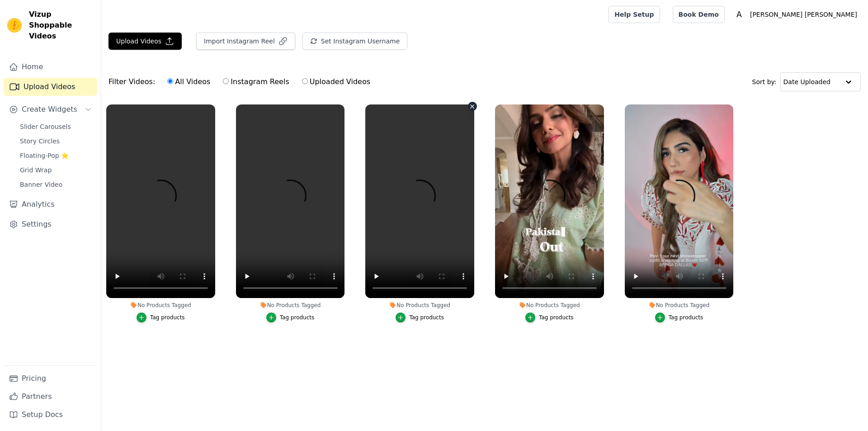 This screenshot has width=868, height=431. Describe the element at coordinates (806, 82) in the screenshot. I see `div: Sort by:` at that location.